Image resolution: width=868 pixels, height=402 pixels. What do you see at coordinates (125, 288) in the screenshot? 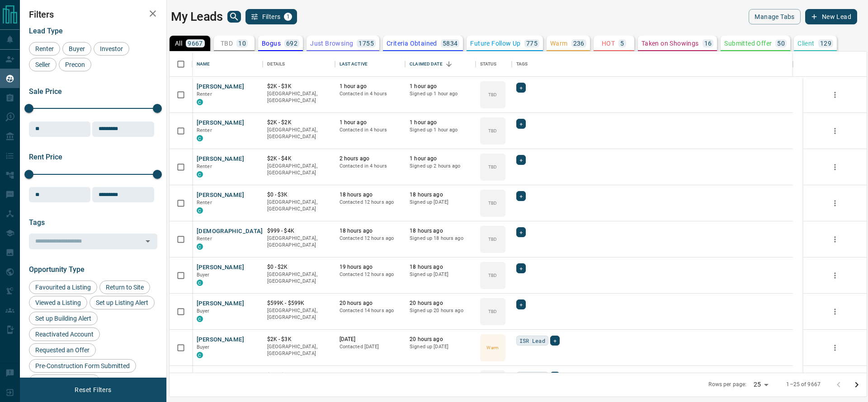
I see `span: Return to Site` at bounding box center [125, 288].